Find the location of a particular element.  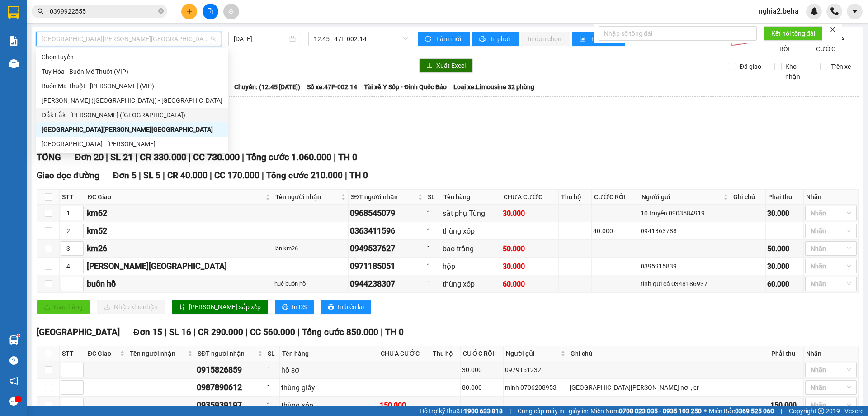

span: close is located at coordinates (832, 30).